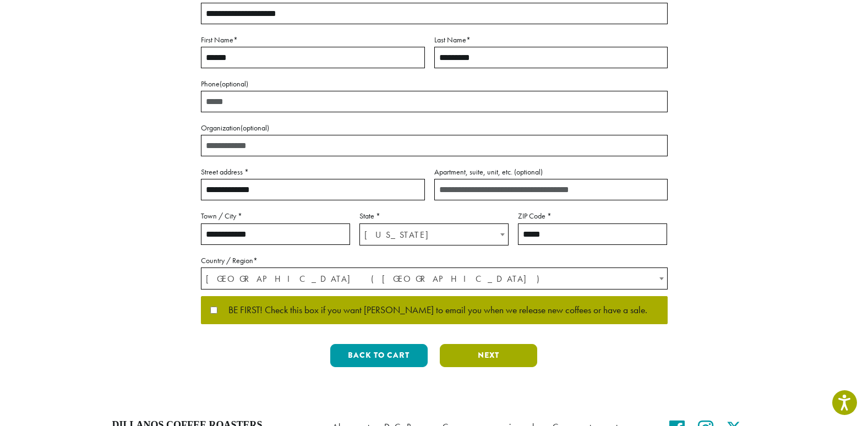 The width and height of the screenshot is (868, 426). I want to click on span: State, so click(433, 235).